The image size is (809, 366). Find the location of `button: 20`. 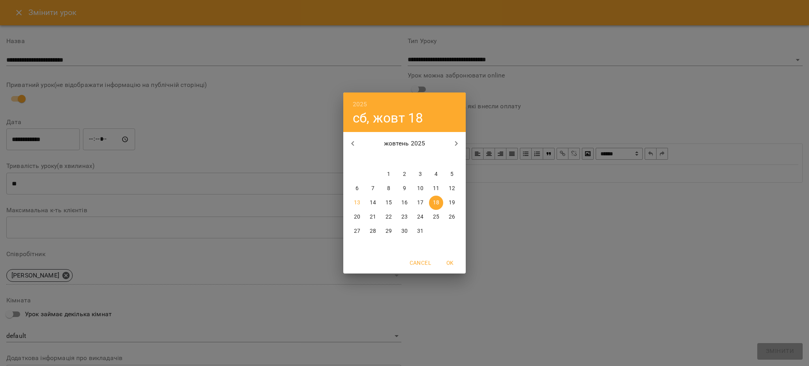

button: 20 is located at coordinates (357, 217).